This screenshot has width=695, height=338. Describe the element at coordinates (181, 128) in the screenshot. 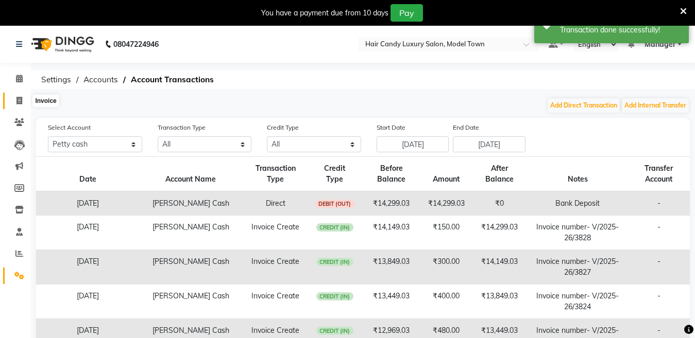

I see `label: Transaction Type` at that location.